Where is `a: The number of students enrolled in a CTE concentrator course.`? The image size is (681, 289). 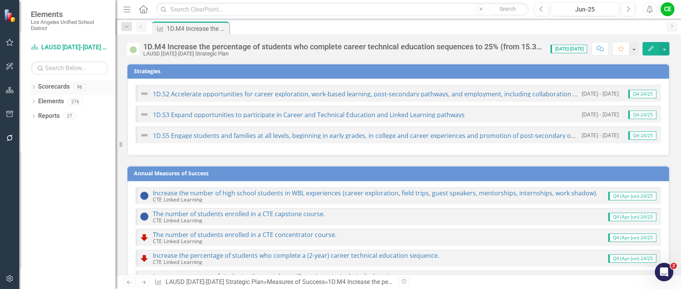 a: The number of students enrolled in a CTE concentrator course. is located at coordinates (244, 234).